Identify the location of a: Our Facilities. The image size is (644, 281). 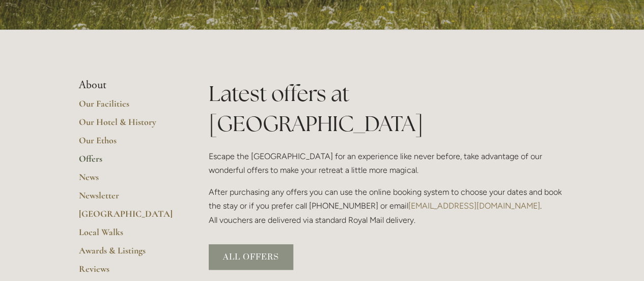
(127, 107).